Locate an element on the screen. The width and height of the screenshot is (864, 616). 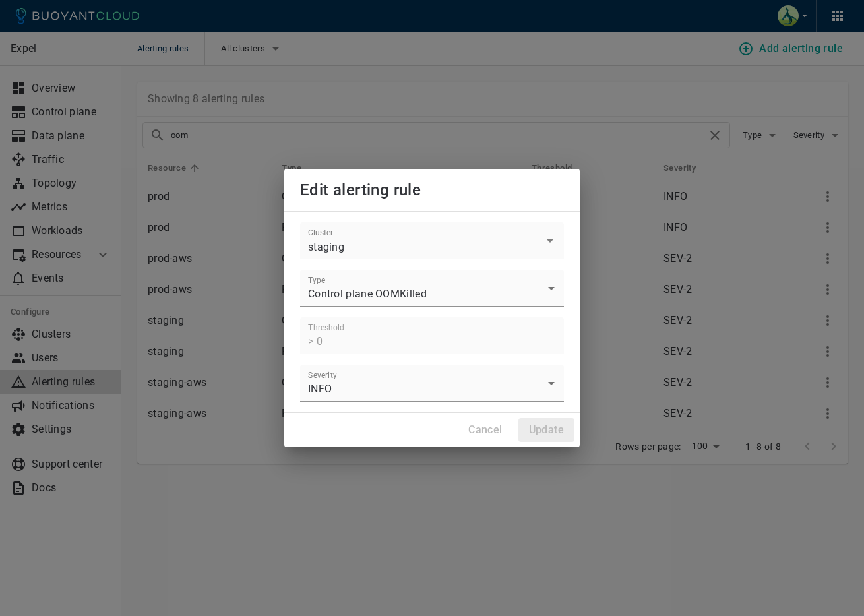
label: Severity is located at coordinates (323, 374).